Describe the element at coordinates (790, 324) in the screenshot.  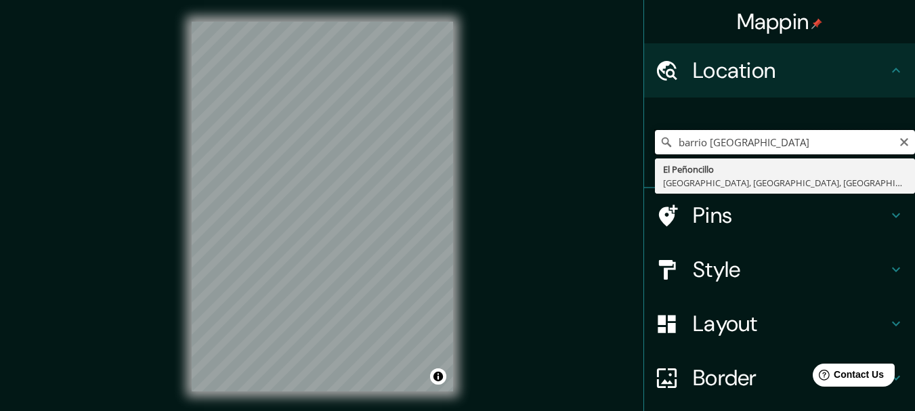
I see `h4: Layout` at that location.